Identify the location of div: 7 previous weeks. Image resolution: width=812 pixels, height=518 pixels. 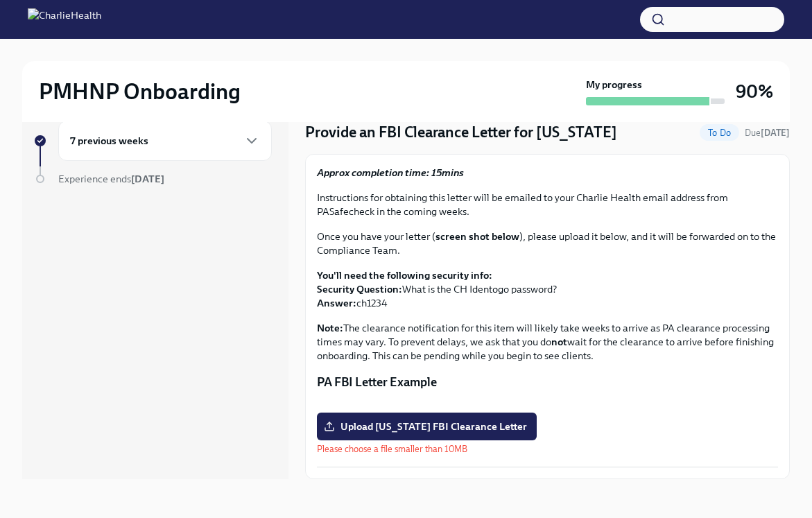
(165, 141).